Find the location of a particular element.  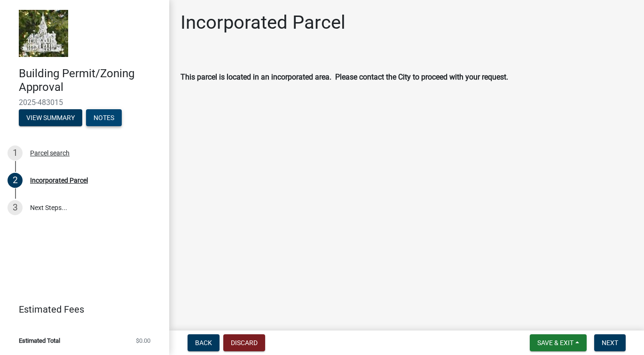

wm-modal-confirm: Notes is located at coordinates (104, 118).